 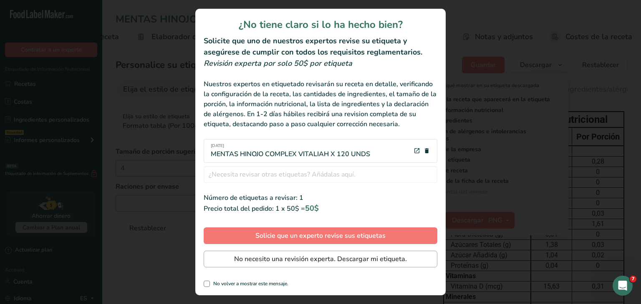 What do you see at coordinates (320, 259) in the screenshot?
I see `span: No necesito una revisión experta. Descargar mi etiqueta.` at bounding box center [320, 259].